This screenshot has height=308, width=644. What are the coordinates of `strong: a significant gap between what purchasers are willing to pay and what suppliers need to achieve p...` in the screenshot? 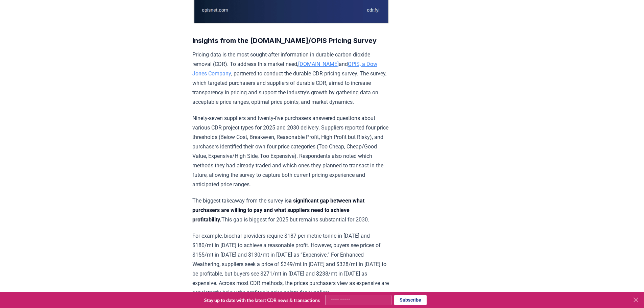 It's located at (278, 210).